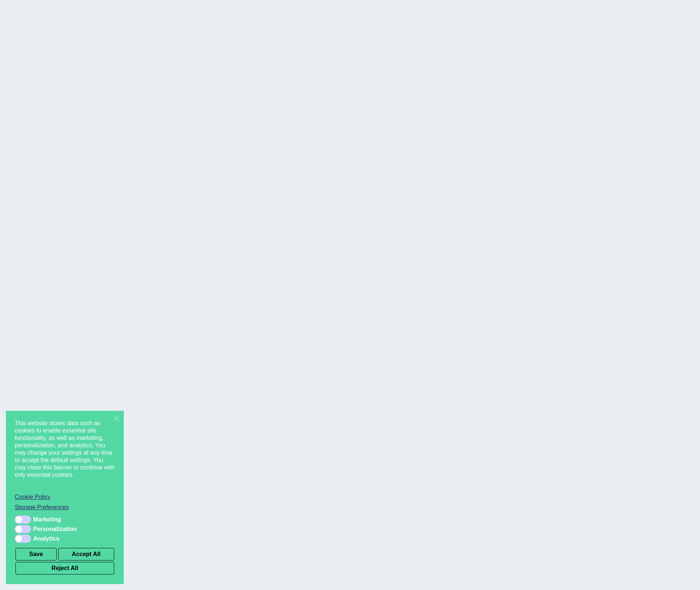  Describe the element at coordinates (65, 453) in the screenshot. I see `span: This website stores data such as cookies to enable essential site functionality, as well as marke...` at that location.